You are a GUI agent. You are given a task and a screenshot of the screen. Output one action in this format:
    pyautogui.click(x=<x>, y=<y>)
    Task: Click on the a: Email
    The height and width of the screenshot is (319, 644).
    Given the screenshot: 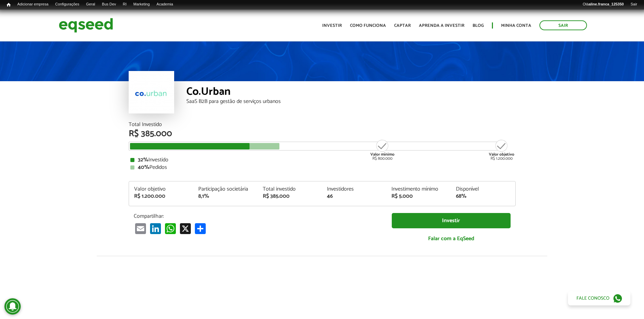 What is the action you would take?
    pyautogui.click(x=141, y=228)
    